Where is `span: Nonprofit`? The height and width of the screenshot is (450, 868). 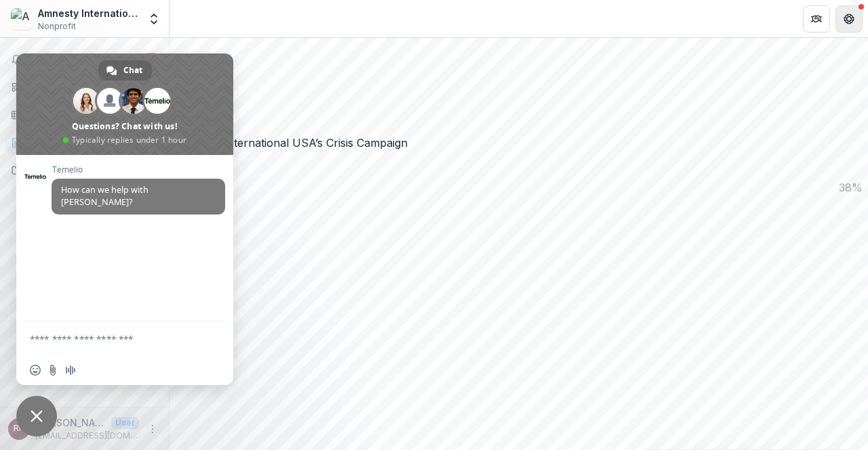 span: Nonprofit is located at coordinates (57, 26).